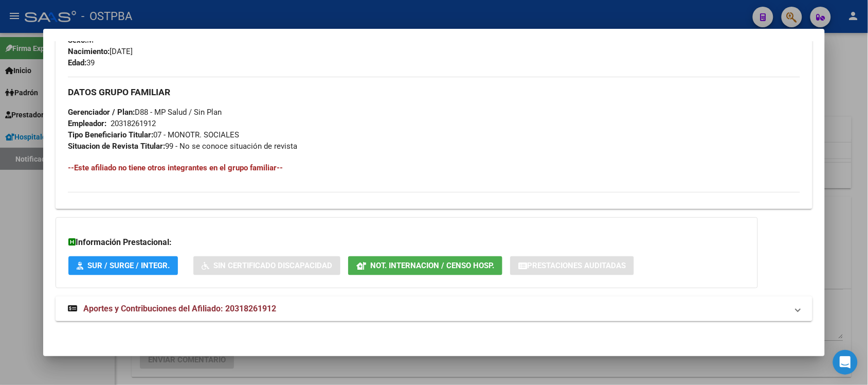  Describe the element at coordinates (153, 135) in the screenshot. I see `span: 07 - MONOTR. SOCIALES` at that location.